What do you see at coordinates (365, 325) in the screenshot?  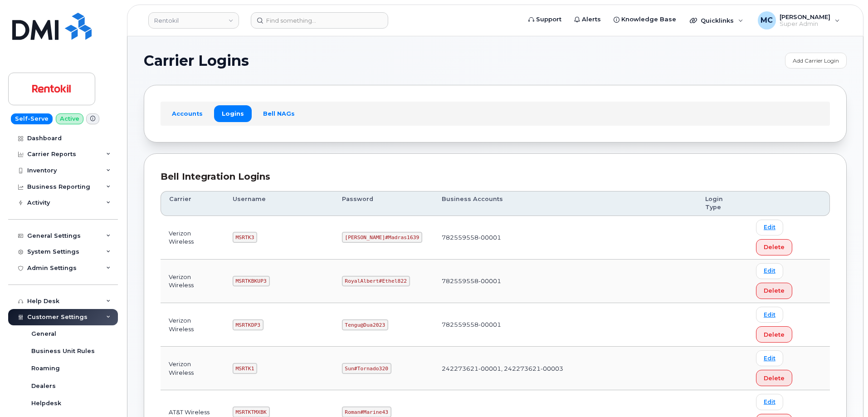 I see `code: Tengu@Dua2023` at bounding box center [365, 325].